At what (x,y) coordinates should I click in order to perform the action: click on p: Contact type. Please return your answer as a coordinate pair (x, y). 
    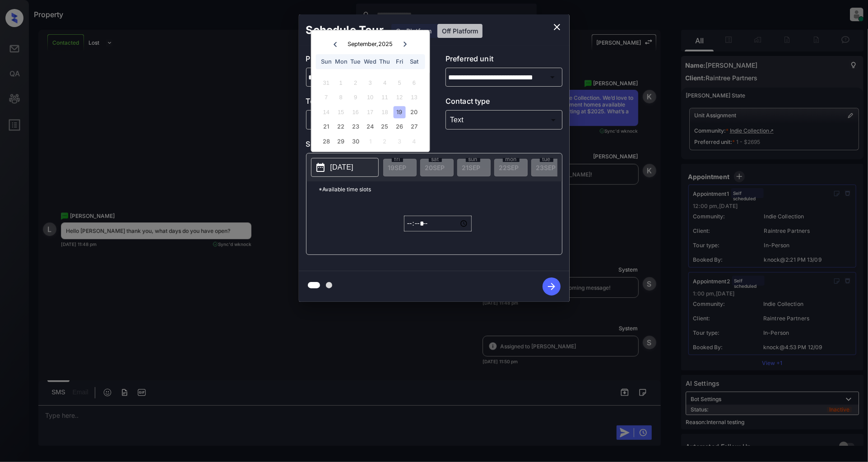
    Looking at the image, I should click on (504, 103).